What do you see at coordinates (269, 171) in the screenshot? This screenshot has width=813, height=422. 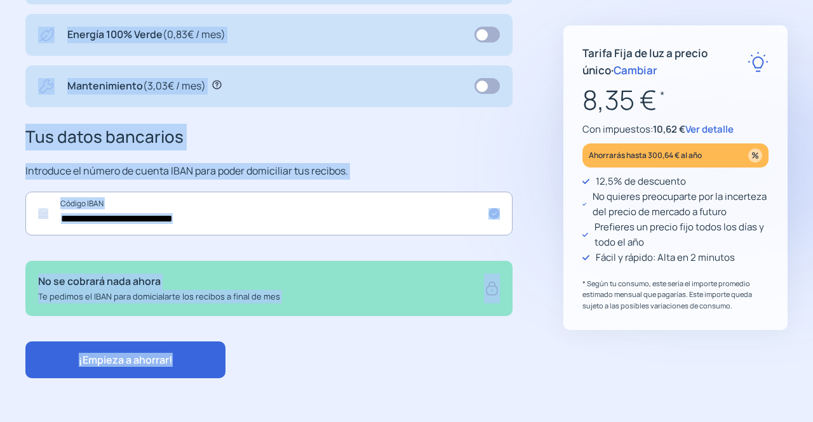 I see `p: Introduce el número de cuenta IBAN para poder domiciliar tus recibos.` at bounding box center [269, 171].